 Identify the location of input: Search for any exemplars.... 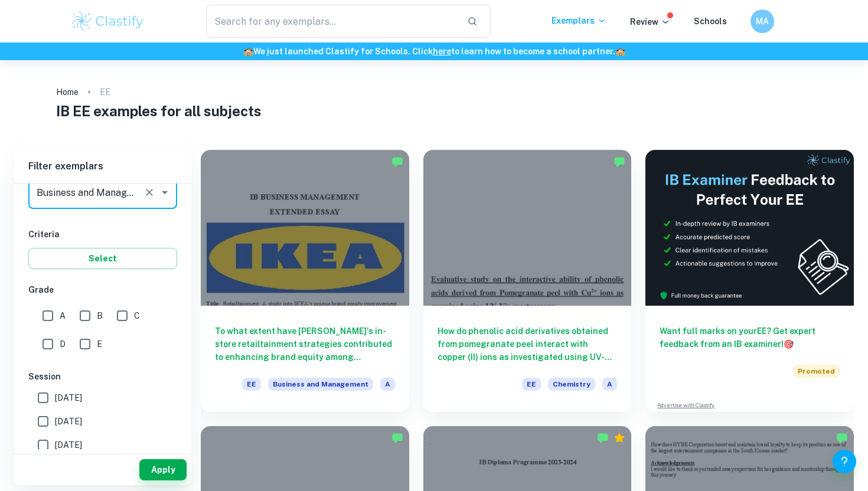
(332, 21).